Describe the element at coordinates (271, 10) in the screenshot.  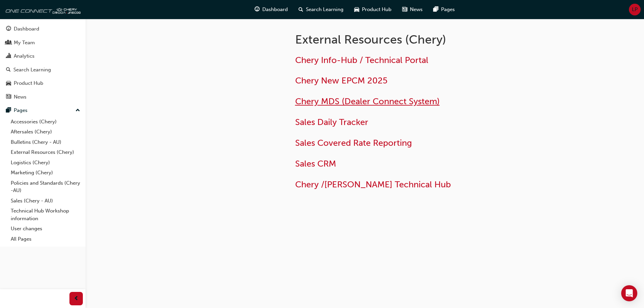
I see `a: guage-iconDashboard` at that location.